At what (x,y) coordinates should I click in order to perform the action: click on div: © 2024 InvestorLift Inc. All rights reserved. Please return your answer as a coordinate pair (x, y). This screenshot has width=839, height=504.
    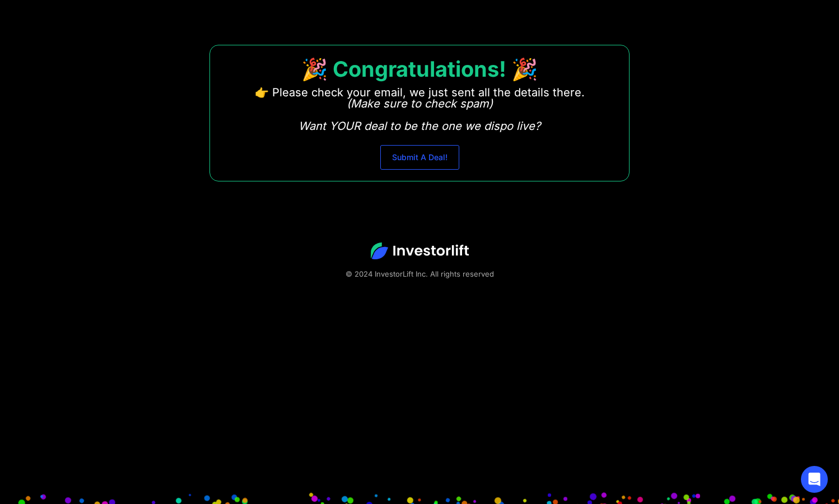
    Looking at the image, I should click on (420, 274).